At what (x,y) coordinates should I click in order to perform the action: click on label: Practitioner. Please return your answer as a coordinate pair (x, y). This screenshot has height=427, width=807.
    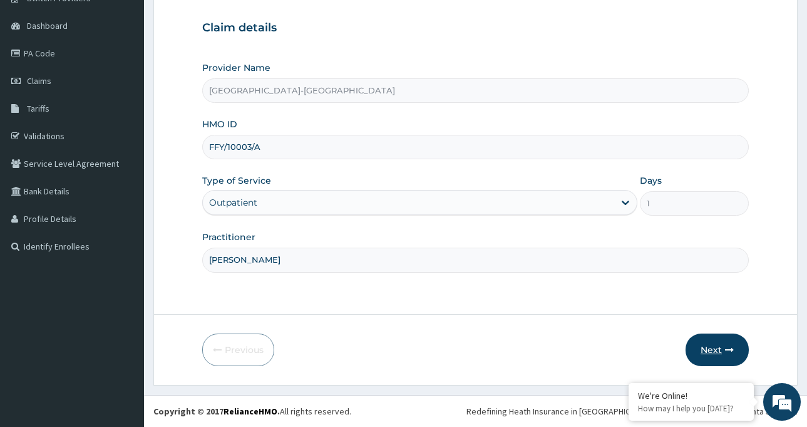
    Looking at the image, I should click on (229, 237).